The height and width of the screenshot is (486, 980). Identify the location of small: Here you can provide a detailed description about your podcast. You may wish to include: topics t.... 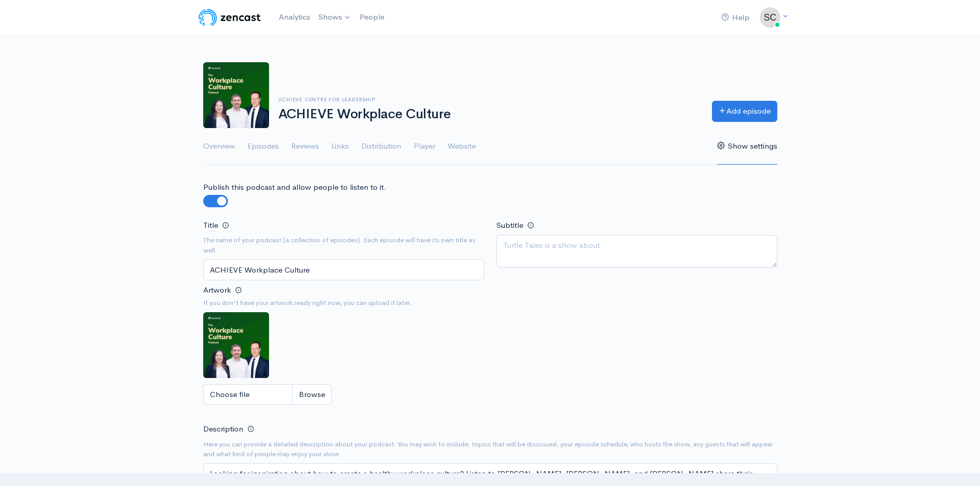
(490, 449).